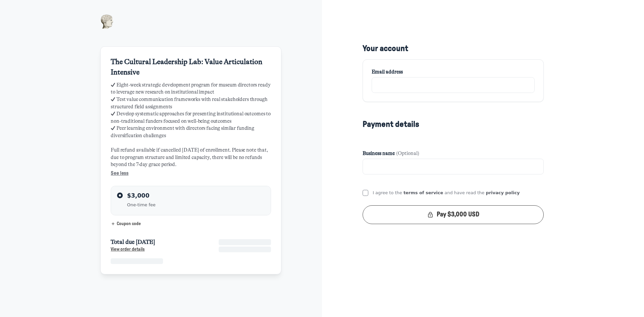  I want to click on span: Business name, so click(379, 154).